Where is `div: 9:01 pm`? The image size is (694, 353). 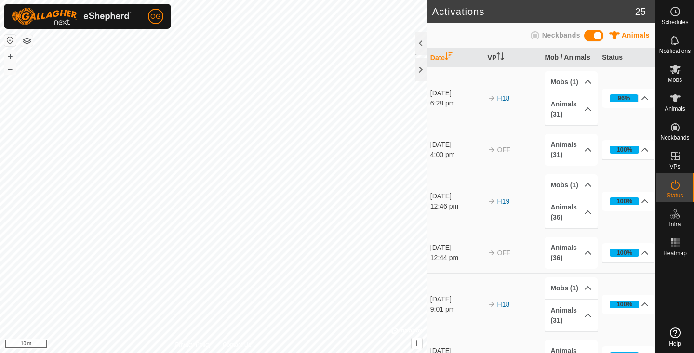 div: 9:01 pm is located at coordinates (456, 309).